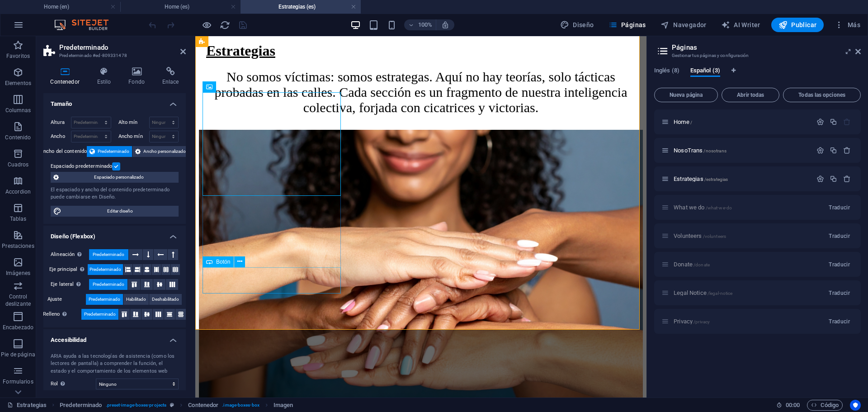  I want to click on div: Pestañas de idiomas, so click(757, 76).